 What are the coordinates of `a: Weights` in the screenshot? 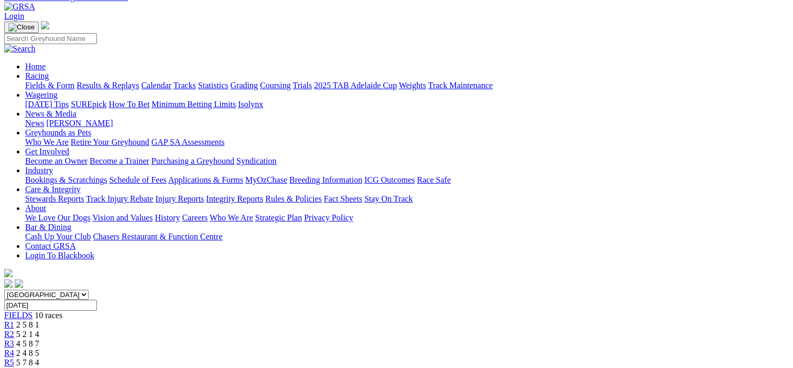 It's located at (413, 85).